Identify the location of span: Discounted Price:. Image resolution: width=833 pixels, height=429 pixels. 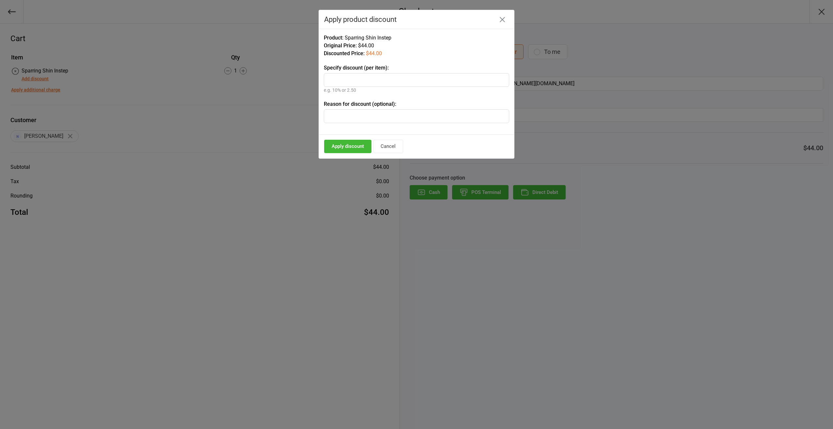
(344, 53).